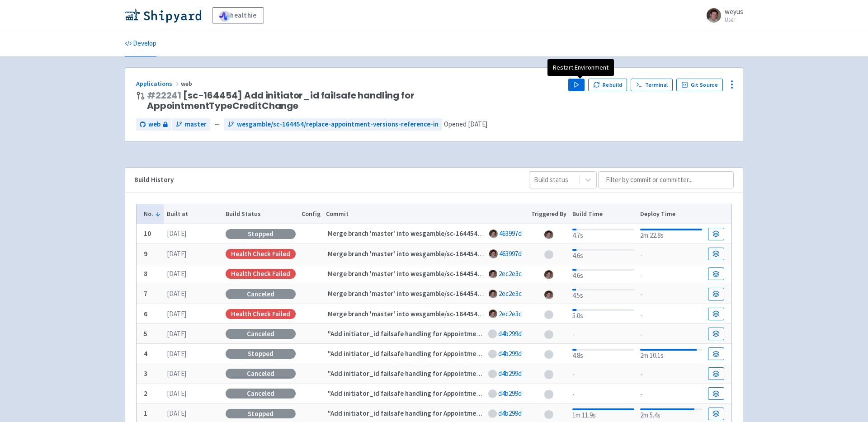 The image size is (868, 422). Describe the element at coordinates (152, 214) in the screenshot. I see `button: No.` at that location.